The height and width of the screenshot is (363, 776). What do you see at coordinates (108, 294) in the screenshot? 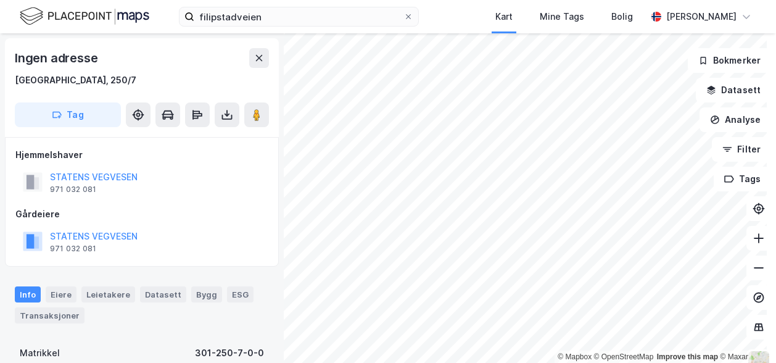
I see `div: Leietakere` at bounding box center [108, 294].